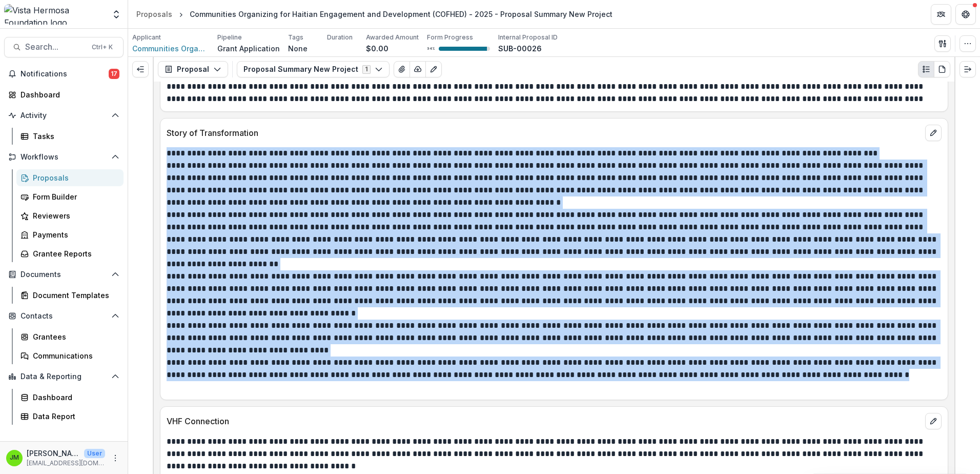 This screenshot has width=980, height=474. Describe the element at coordinates (74, 136) in the screenshot. I see `div: Tasks` at that location.